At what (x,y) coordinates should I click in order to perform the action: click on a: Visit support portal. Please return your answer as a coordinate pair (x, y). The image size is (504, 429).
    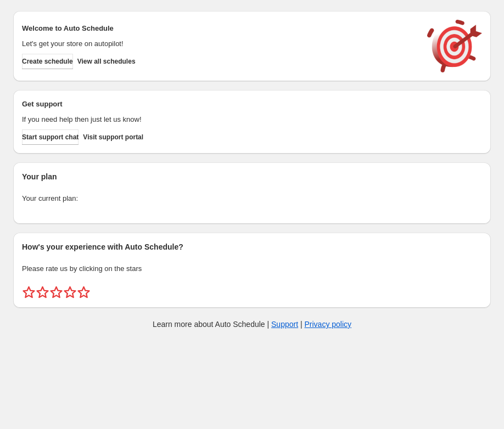
    Looking at the image, I should click on (113, 137).